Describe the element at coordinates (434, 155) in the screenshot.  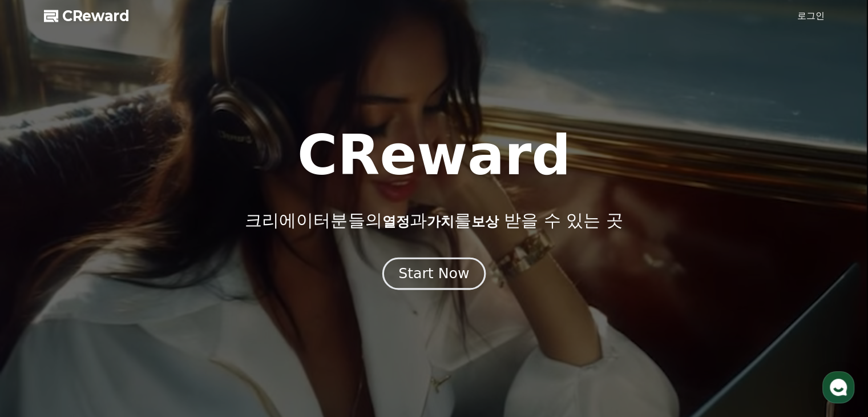
I see `h1: CReward` at that location.